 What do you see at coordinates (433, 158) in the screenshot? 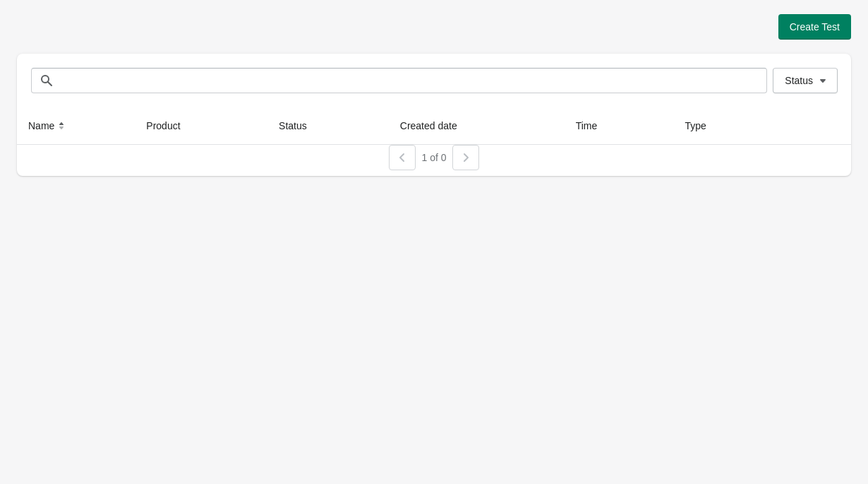
I see `span: 1 of 0` at bounding box center [433, 158].